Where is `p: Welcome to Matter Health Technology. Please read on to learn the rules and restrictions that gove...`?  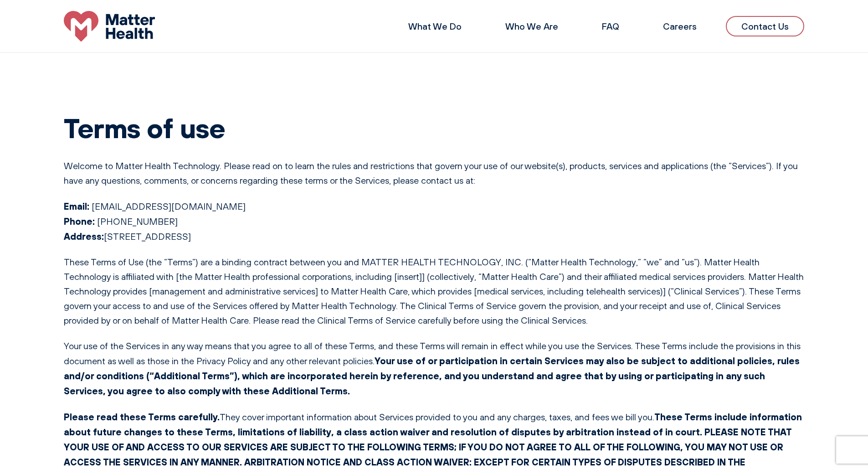 p: Welcome to Matter Health Technology. Please read on to learn the rules and restrictions that gove... is located at coordinates (434, 173).